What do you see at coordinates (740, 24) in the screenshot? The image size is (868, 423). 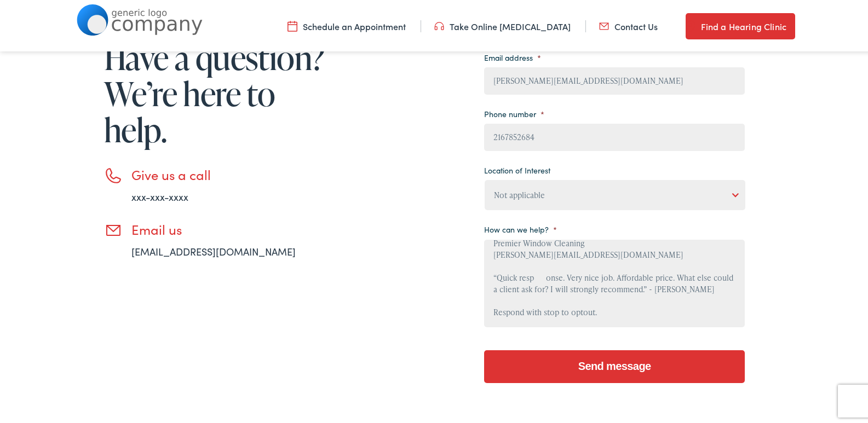 I see `a: Find a Hearing Clinic` at bounding box center [740, 24].